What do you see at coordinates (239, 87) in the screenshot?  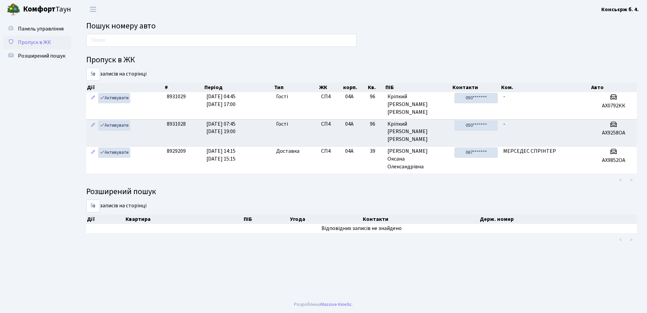 I see `th: Період` at bounding box center [239, 87].